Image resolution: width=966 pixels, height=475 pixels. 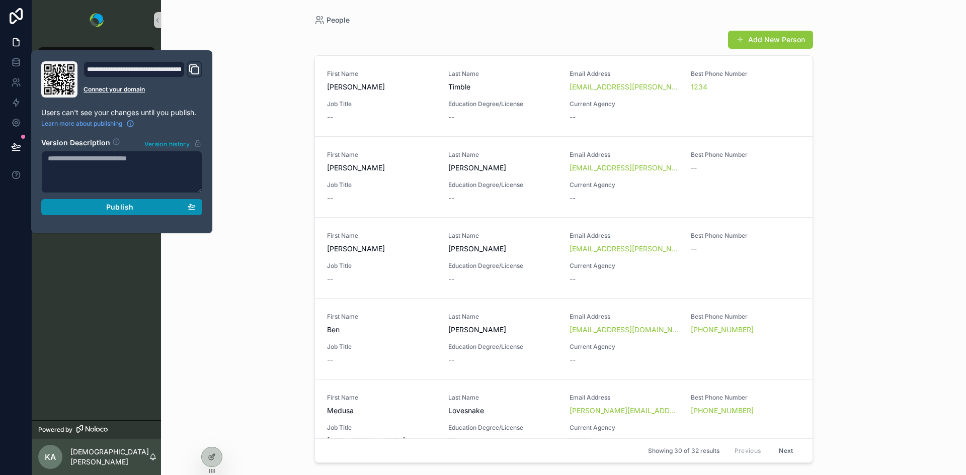 I want to click on span: People, so click(x=338, y=20).